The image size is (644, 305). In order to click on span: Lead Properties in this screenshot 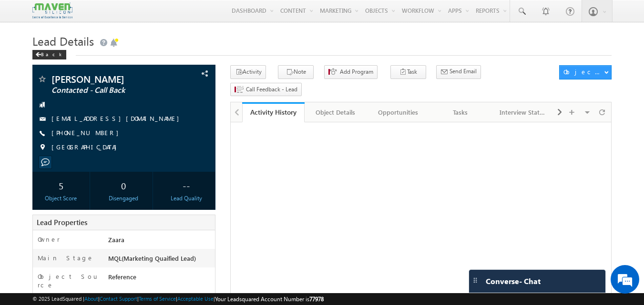, I will do `click(62, 223)`.